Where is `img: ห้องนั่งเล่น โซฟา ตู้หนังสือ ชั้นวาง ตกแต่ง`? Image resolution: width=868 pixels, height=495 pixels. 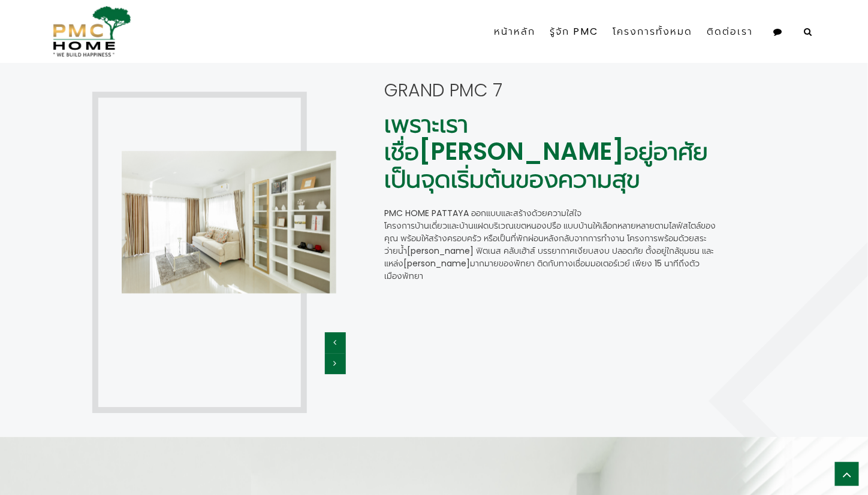 img: ห้องนั่งเล่น โซฟา ตู้หนังสือ ชั้นวาง ตกแต่ง is located at coordinates (229, 222).